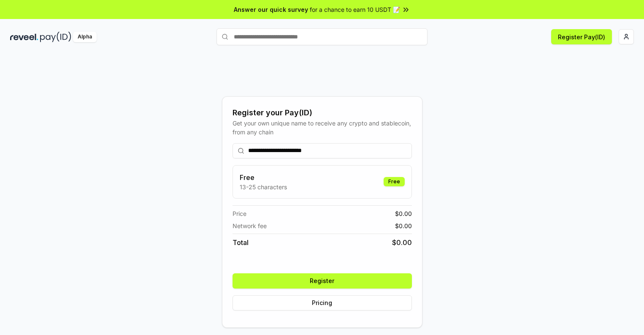 This screenshot has height=335, width=644. I want to click on button: Register, so click(322, 281).